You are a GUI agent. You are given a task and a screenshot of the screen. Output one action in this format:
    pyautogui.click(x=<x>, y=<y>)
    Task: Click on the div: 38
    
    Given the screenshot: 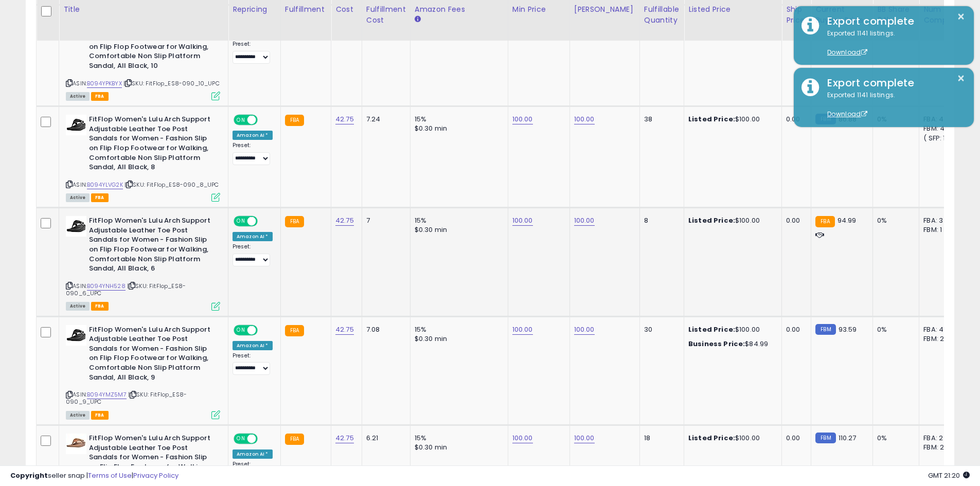 What is the action you would take?
    pyautogui.click(x=660, y=119)
    